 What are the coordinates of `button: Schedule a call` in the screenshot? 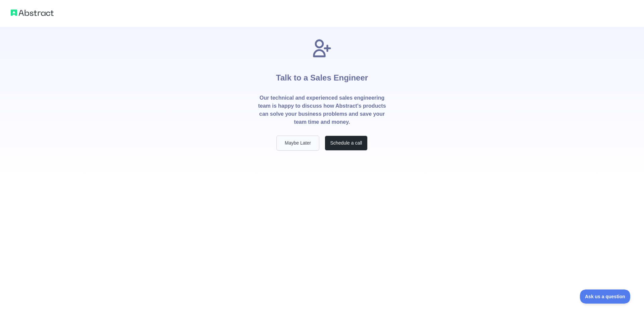 It's located at (346, 143).